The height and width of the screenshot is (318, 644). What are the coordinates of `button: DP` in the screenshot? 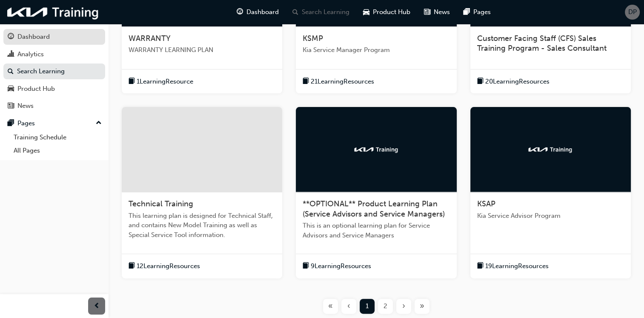 It's located at (632, 12).